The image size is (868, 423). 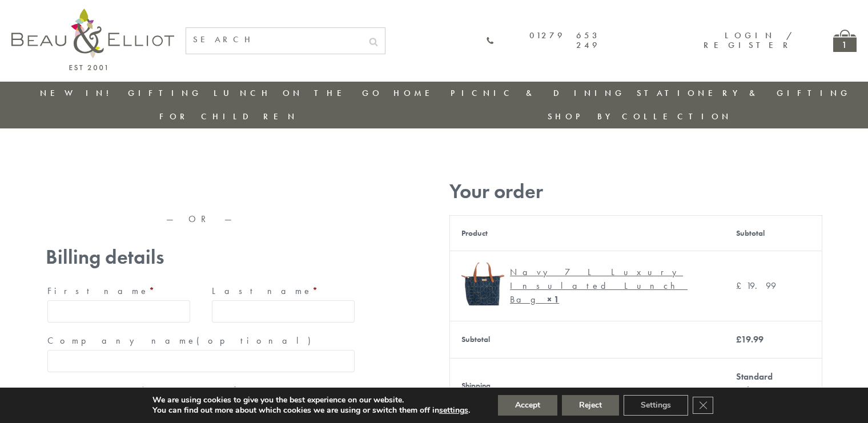 I want to click on div: 1, so click(x=844, y=41).